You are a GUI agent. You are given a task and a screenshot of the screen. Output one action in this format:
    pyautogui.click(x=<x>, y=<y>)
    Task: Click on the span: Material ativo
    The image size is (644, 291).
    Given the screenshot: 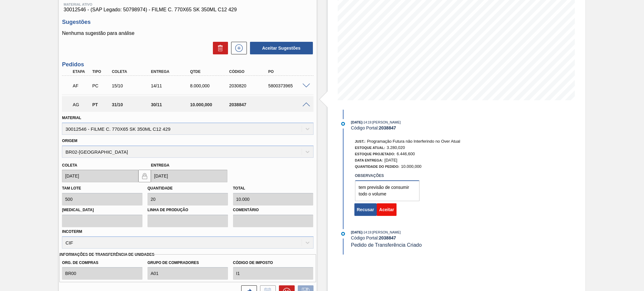 What is the action you would take?
    pyautogui.click(x=187, y=4)
    